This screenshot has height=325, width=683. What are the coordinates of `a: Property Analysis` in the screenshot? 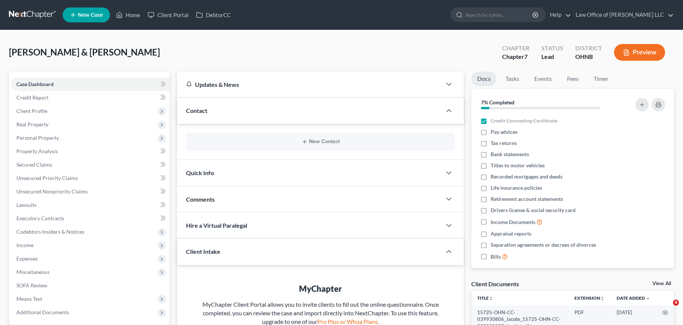 It's located at (90, 151).